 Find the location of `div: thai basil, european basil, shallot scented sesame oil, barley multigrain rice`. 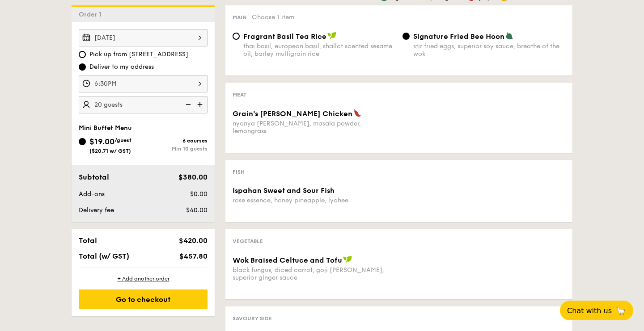

div: thai basil, european basil, shallot scented sesame oil, barley multigrain rice is located at coordinates (319, 50).